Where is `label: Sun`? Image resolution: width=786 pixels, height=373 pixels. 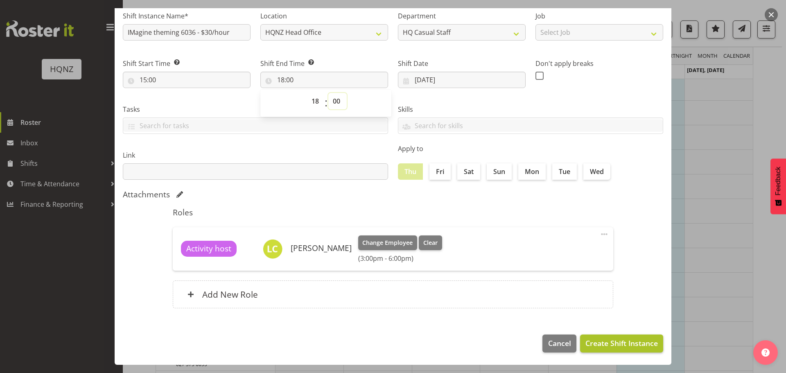
label: Sun is located at coordinates (499, 172).